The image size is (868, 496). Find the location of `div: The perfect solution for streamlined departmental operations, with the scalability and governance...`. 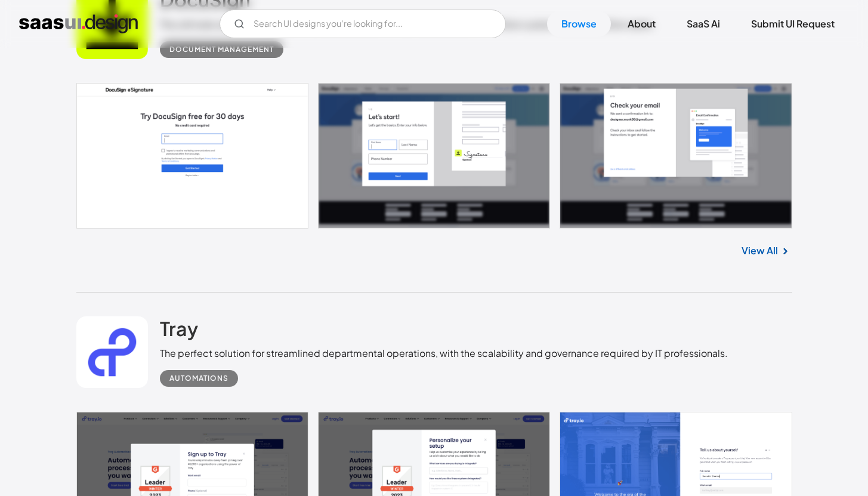

div: The perfect solution for streamlined departmental operations, with the scalability and governance... is located at coordinates (444, 353).